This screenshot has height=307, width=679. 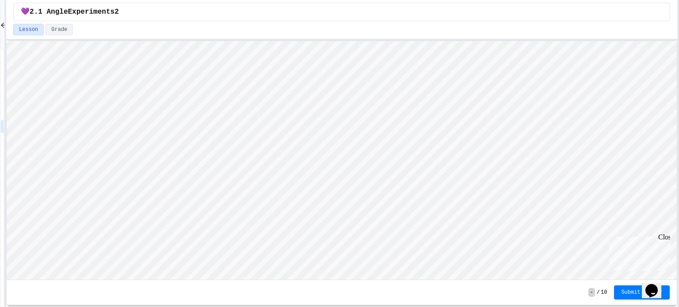 I want to click on span: 💜2.1 AngleExperiments2, so click(x=70, y=12).